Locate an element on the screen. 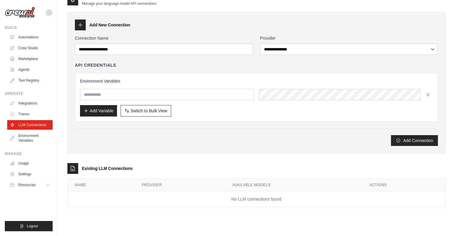 This screenshot has height=236, width=455. p: Manage your language model API connections is located at coordinates (119, 4).